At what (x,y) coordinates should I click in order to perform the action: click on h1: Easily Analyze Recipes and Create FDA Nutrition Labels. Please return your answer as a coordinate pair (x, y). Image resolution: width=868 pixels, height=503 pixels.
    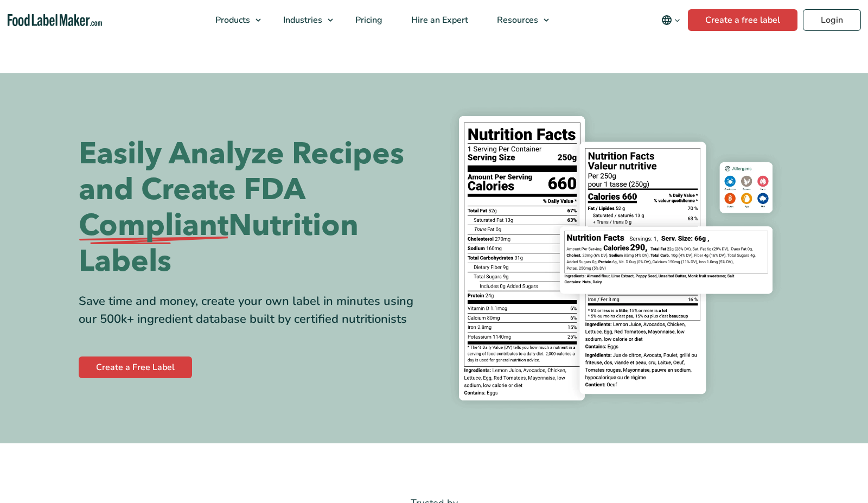
    Looking at the image, I should click on (253, 208).